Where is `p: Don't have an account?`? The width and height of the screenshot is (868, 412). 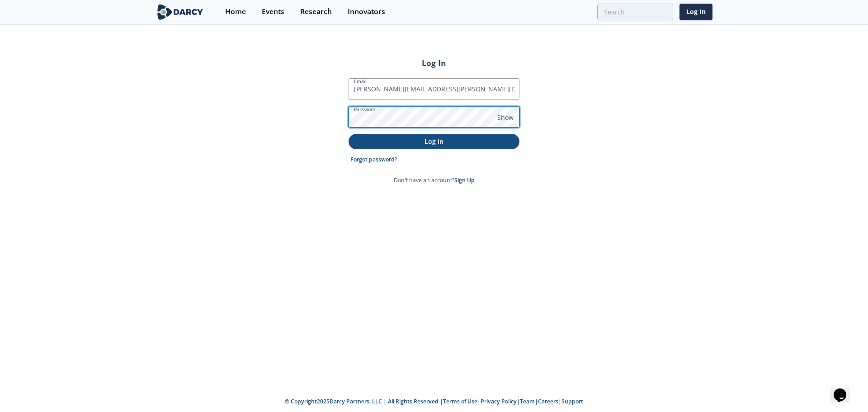
p: Don't have an account? is located at coordinates (434, 180).